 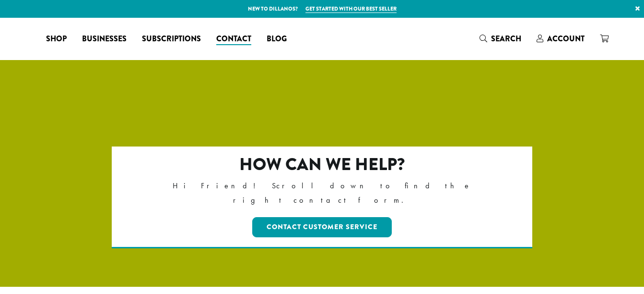 I want to click on a: Search, so click(x=500, y=38).